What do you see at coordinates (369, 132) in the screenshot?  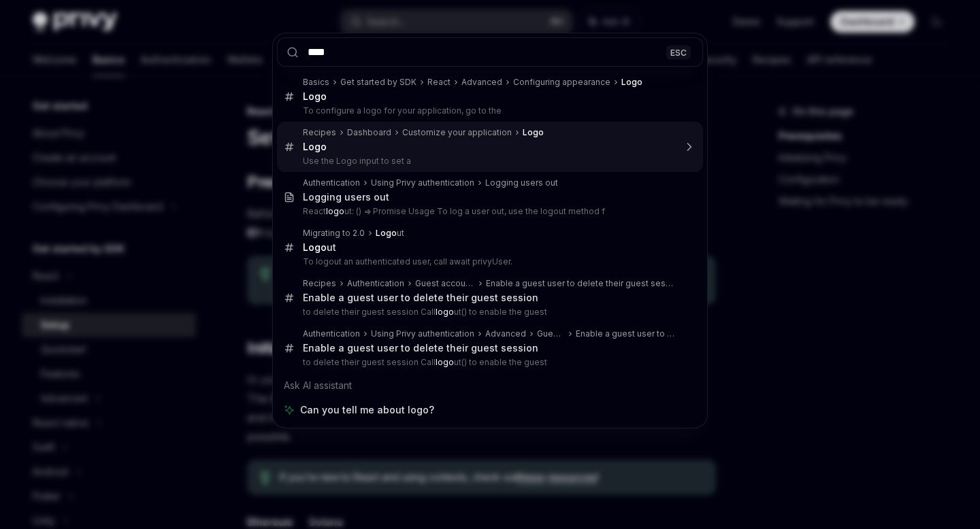 I see `div: Dashboard` at bounding box center [369, 132].